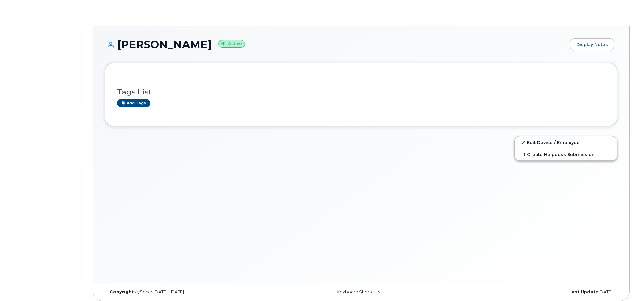 The image size is (633, 301). What do you see at coordinates (134, 103) in the screenshot?
I see `a: Add tags` at bounding box center [134, 103].